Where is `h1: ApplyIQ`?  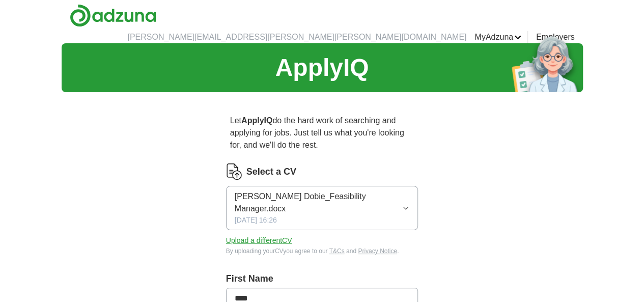
h1: ApplyIQ is located at coordinates (322, 68).